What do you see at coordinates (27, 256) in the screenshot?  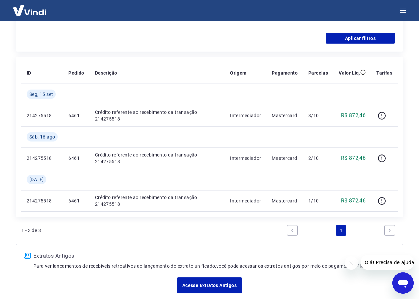 I see `img: ícone` at bounding box center [27, 256].